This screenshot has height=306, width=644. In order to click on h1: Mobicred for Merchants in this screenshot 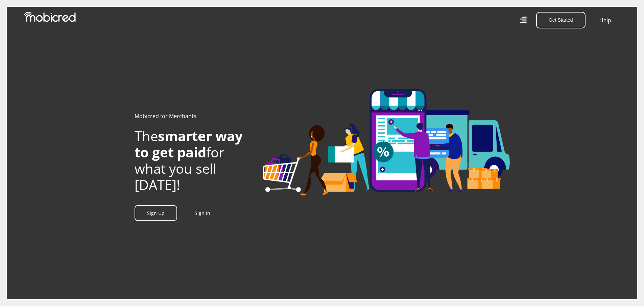, I will do `click(194, 116)`.